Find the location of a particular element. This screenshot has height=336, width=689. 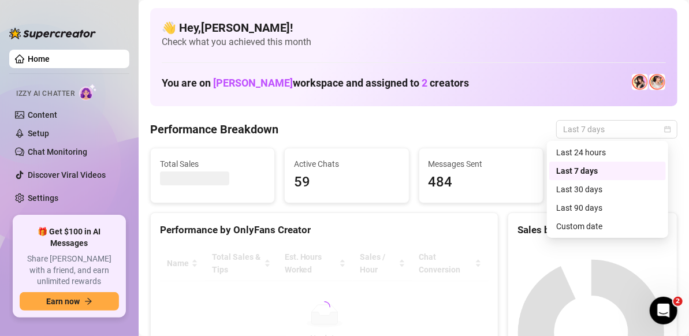

span: 484 is located at coordinates (481, 183).